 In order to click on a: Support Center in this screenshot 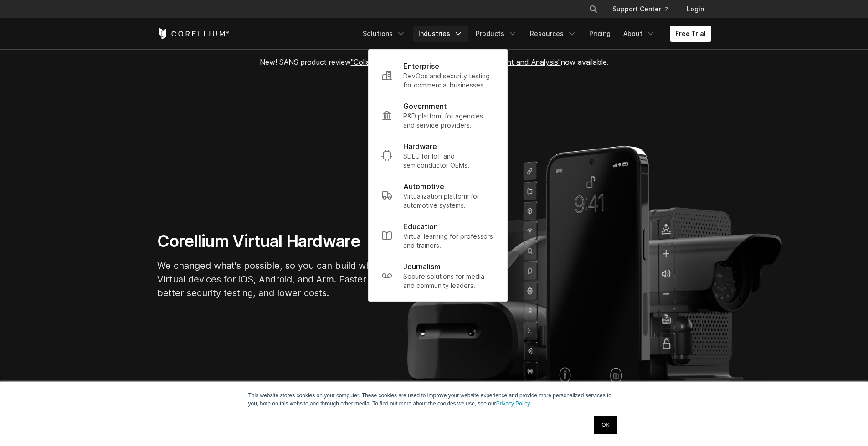, I will do `click(640, 9)`.